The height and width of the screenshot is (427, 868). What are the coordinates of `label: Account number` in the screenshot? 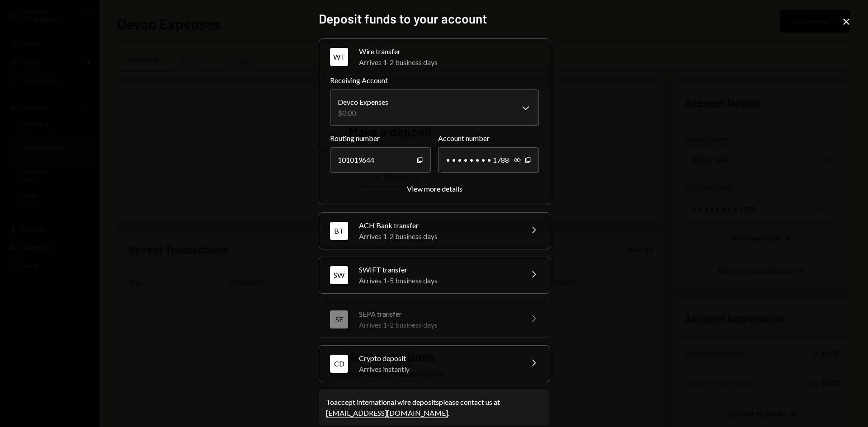 It's located at (488, 138).